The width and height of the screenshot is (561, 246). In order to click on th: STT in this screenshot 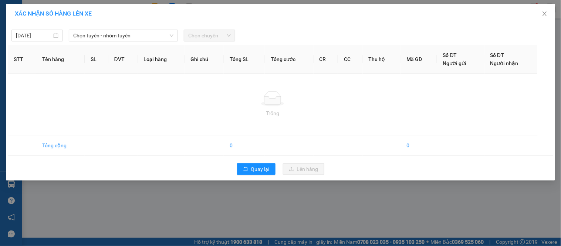, I will do `click(22, 59)`.